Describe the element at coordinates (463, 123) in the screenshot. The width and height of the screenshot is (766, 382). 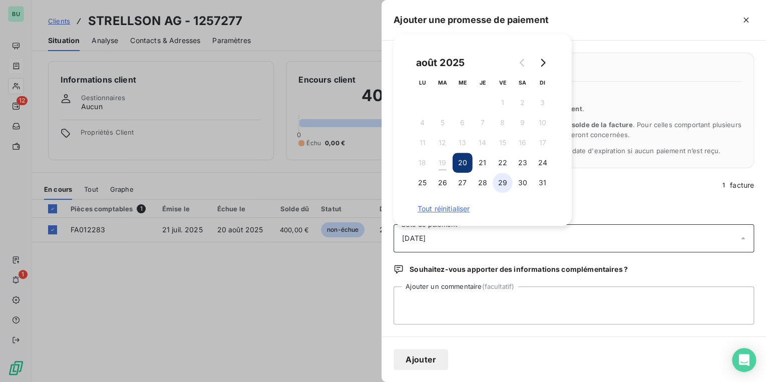
I see `button: 6` at that location.